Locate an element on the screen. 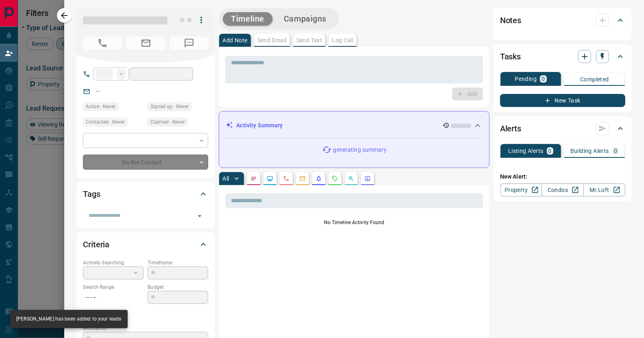  p: generating summary is located at coordinates (360, 150).